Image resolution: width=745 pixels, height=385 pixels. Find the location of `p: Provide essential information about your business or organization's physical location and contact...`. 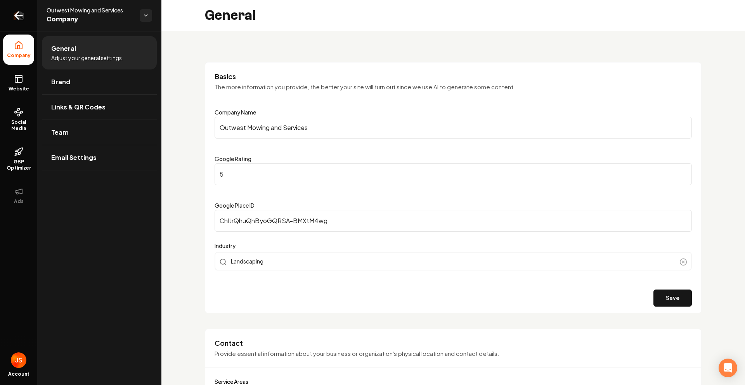

p: Provide essential information about your business or organization's physical location and contact... is located at coordinates (453, 354).